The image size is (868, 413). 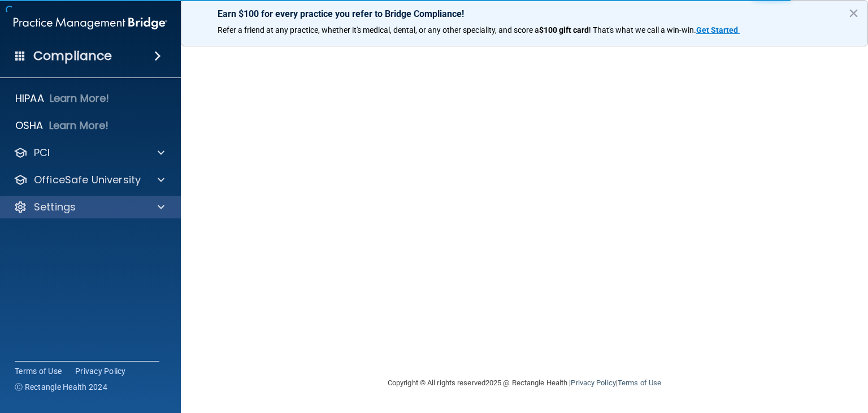 What do you see at coordinates (42, 153) in the screenshot?
I see `p: PCI` at bounding box center [42, 153].